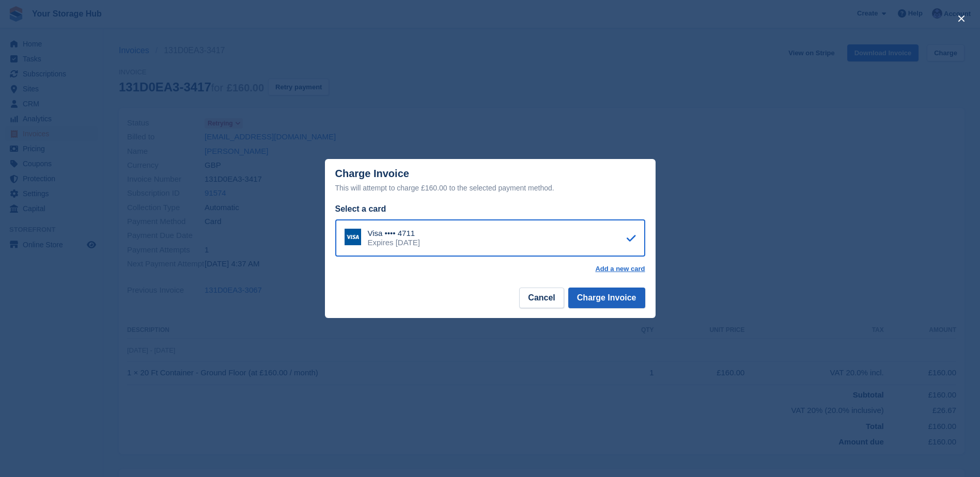 Image resolution: width=980 pixels, height=477 pixels. What do you see at coordinates (394, 233) in the screenshot?
I see `div: Visa •••• 4711` at bounding box center [394, 233].